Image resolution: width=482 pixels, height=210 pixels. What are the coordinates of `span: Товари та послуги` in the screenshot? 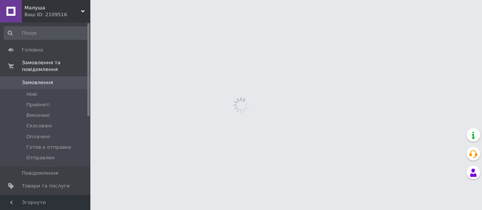 It's located at (46, 186).